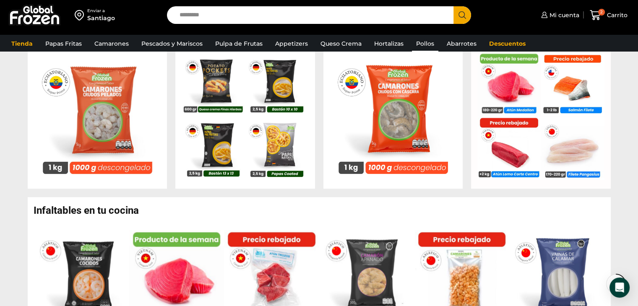 Image resolution: width=638 pixels, height=306 pixels. I want to click on img: address-field-icon.svg, so click(81, 15).